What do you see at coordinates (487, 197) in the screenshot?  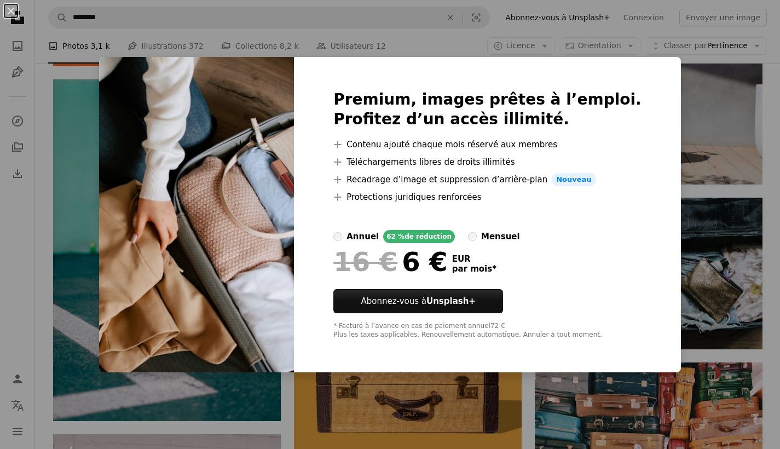 I see `li: Protections juridiques renforcées` at bounding box center [487, 197].